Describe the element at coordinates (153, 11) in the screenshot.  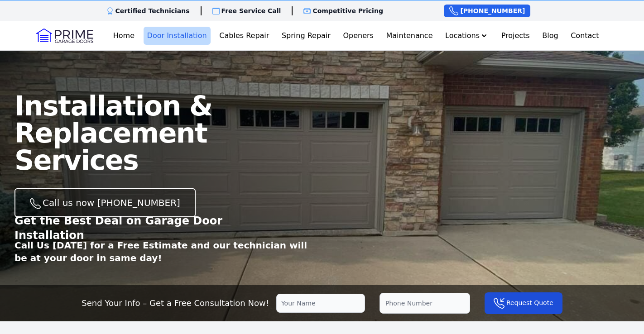
I see `p: Certified Technicians` at that location.